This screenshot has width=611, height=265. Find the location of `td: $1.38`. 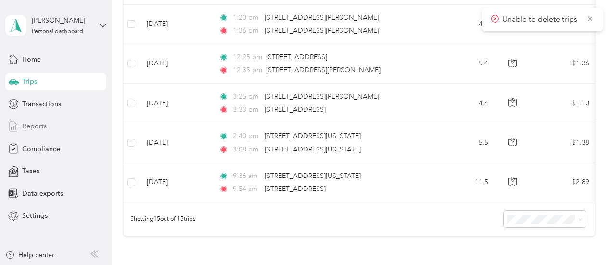

td: $1.38 is located at coordinates (564, 143).